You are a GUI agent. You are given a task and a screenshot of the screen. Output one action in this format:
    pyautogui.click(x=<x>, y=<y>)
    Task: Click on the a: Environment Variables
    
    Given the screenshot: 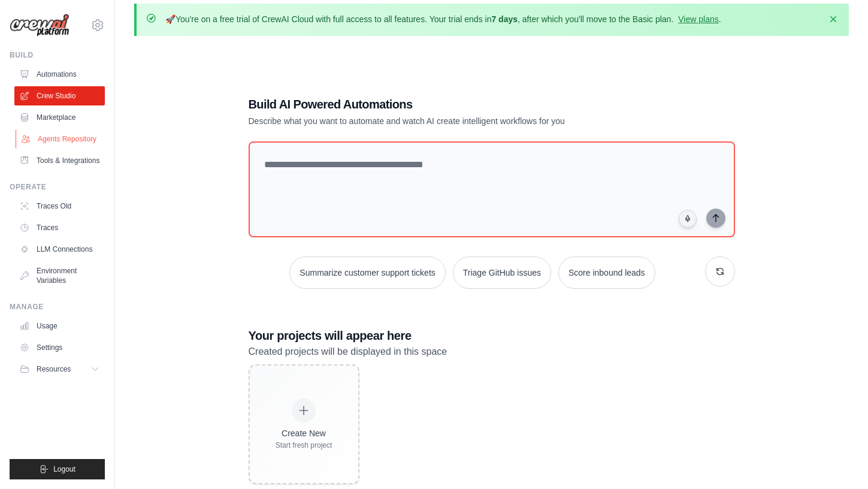 What is the action you would take?
    pyautogui.click(x=59, y=276)
    